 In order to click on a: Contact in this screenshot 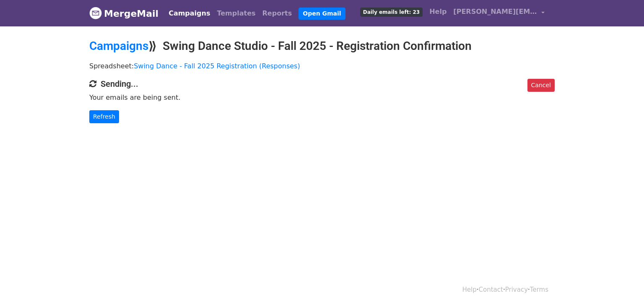, I will do `click(491, 289)`.